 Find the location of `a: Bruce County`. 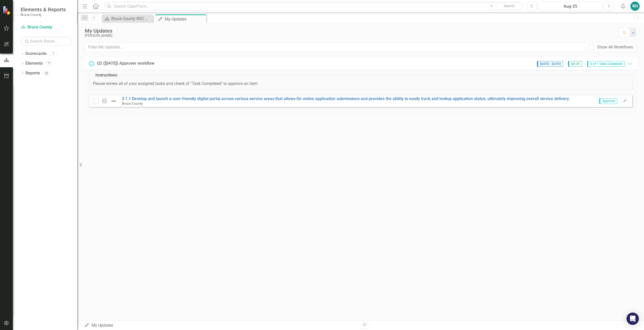

a: Bruce County is located at coordinates (46, 27).